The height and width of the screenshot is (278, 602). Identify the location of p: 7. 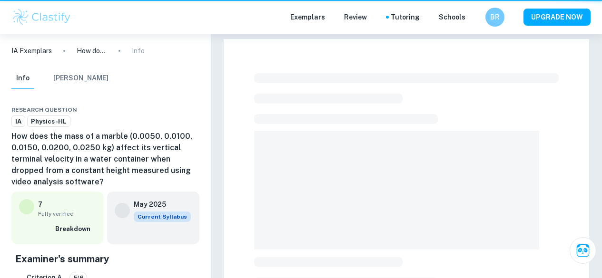
(40, 205).